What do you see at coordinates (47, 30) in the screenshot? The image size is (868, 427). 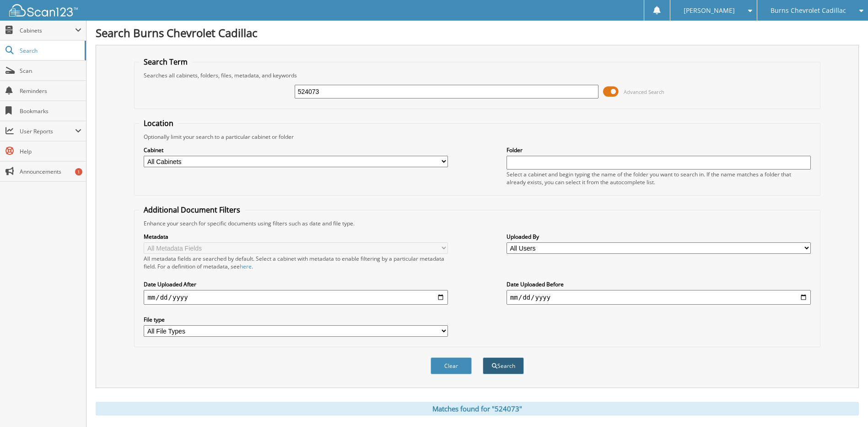 I see `span: Cabinets` at bounding box center [47, 30].